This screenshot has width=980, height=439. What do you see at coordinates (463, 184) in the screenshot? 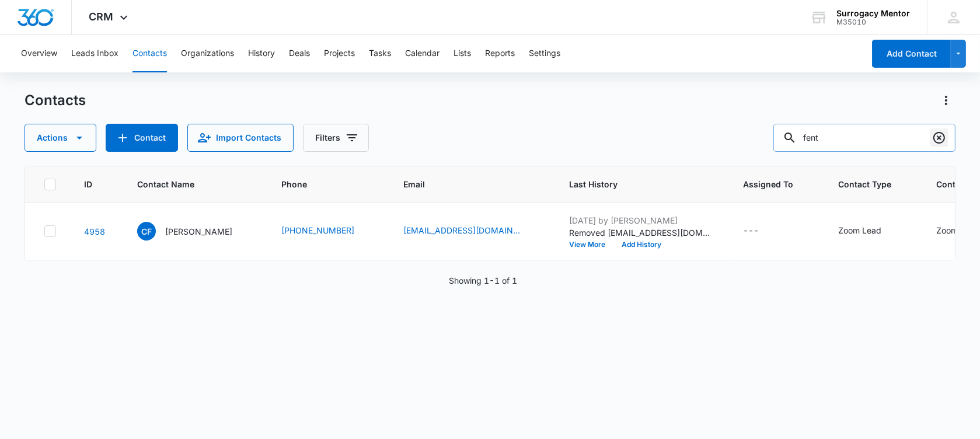
I see `span: Email` at bounding box center [463, 184].